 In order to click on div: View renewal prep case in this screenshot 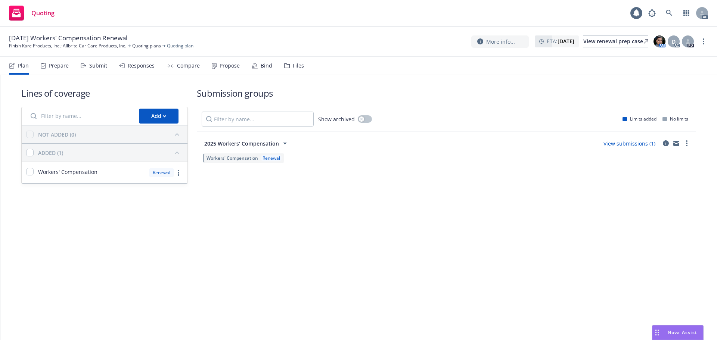, I will do `click(616, 41)`.